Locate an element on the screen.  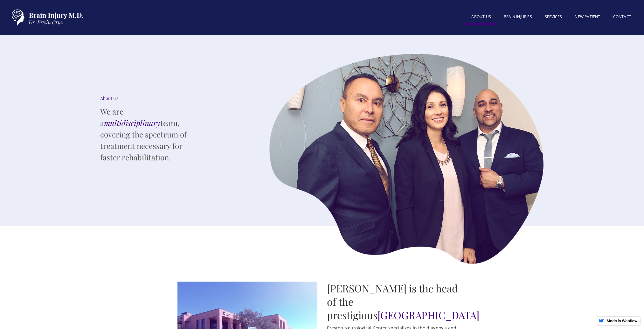
img: Made in Webflow is located at coordinates (622, 321).